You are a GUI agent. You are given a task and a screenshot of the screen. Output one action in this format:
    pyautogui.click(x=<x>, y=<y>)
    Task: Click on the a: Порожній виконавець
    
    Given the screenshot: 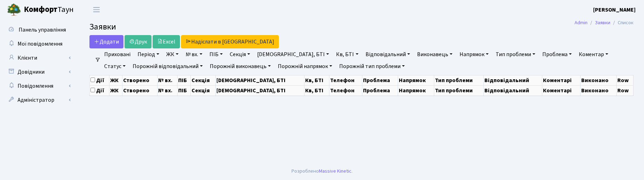 What is the action you would take?
    pyautogui.click(x=240, y=66)
    